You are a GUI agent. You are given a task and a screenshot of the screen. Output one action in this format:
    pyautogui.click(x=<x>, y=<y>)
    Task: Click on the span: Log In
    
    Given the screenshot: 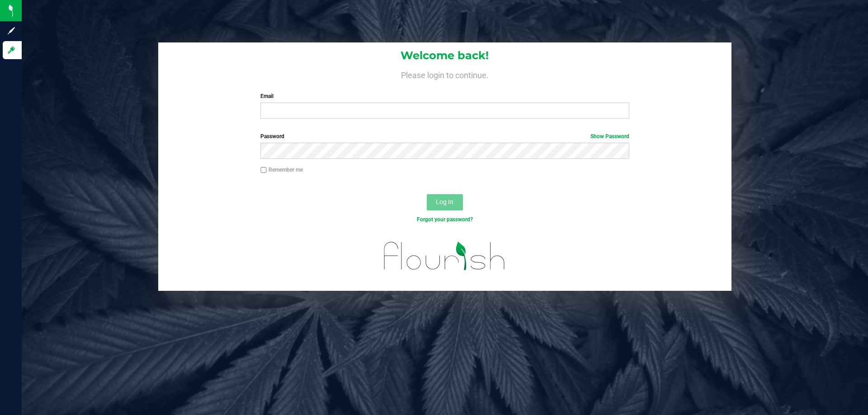 What is the action you would take?
    pyautogui.click(x=444, y=202)
    